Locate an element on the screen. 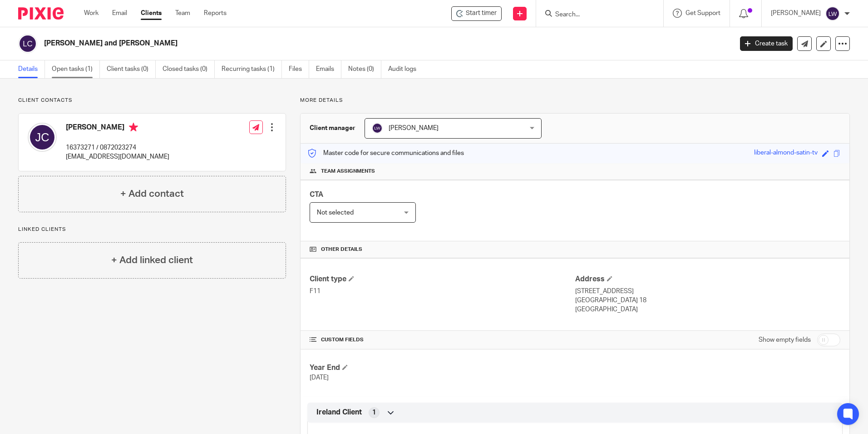 Image resolution: width=868 pixels, height=434 pixels. p: Master code for secure communications and files is located at coordinates (385, 153).